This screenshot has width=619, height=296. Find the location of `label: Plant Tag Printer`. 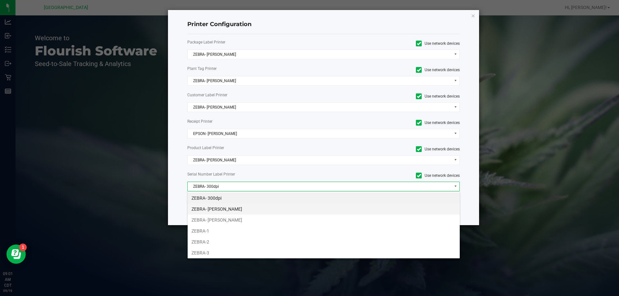

label: Plant Tag Printer is located at coordinates (253, 69).